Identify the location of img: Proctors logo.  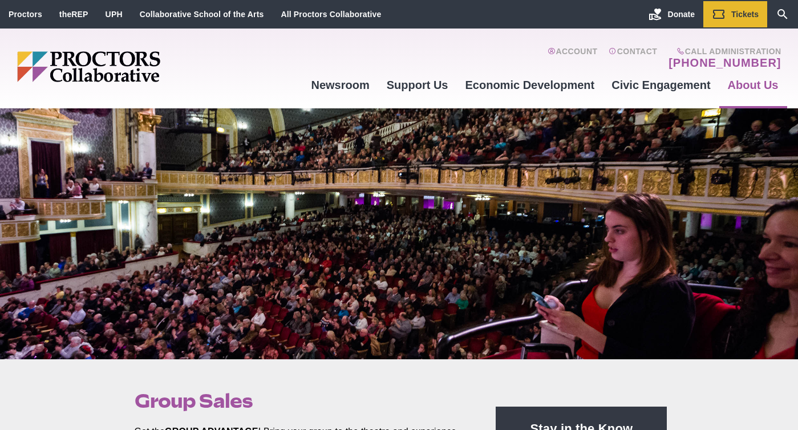
(132, 67).